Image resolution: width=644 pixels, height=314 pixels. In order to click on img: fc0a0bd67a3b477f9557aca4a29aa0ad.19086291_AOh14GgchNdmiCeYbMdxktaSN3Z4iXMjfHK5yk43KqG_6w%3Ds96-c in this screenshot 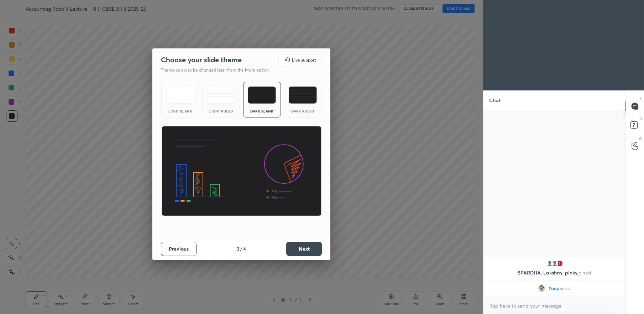, I will do `click(542, 288)`.